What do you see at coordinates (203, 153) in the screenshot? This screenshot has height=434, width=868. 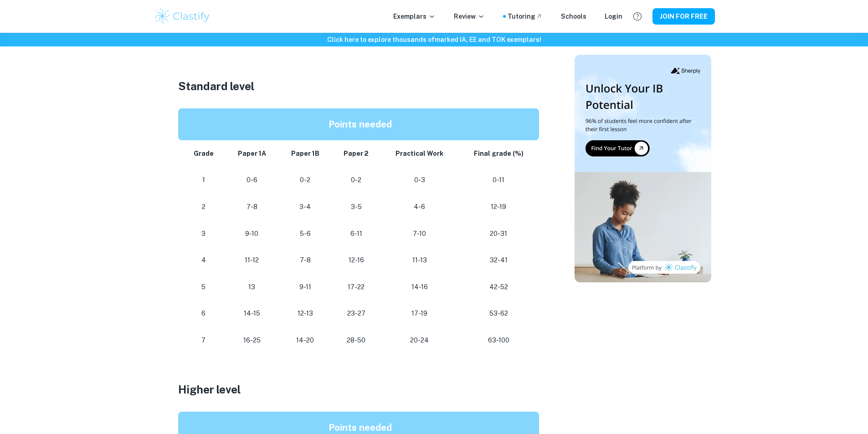 I see `strong: Grade` at bounding box center [203, 153].